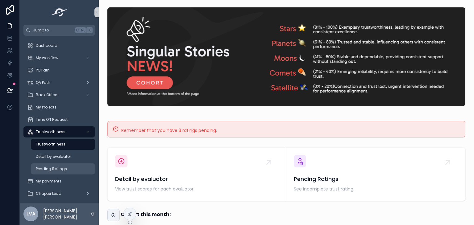  Describe the element at coordinates (48, 194) in the screenshot. I see `span: Chapter Lead` at that location.